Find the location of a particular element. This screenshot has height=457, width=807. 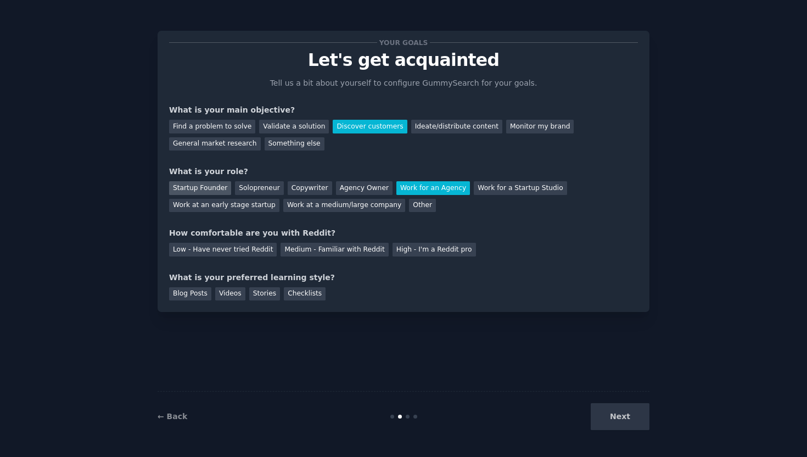

div: Copywriter is located at coordinates (310, 188).